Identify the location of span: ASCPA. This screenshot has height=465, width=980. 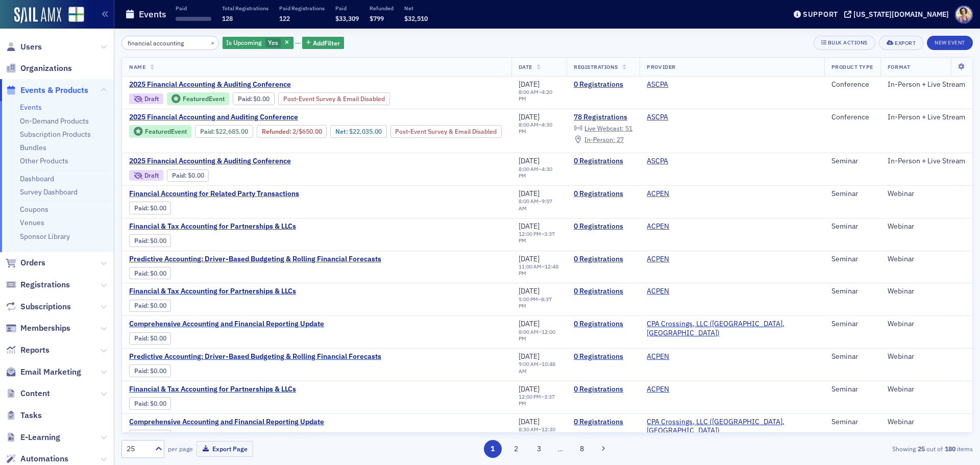
(679, 85).